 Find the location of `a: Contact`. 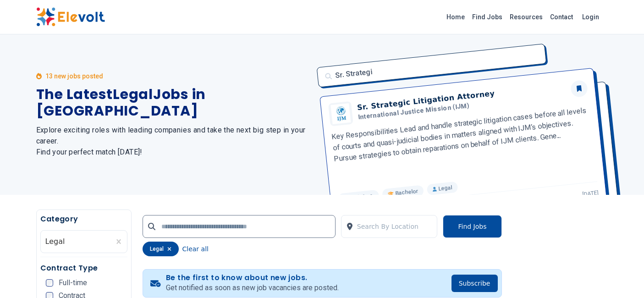

a: Contact is located at coordinates (562, 17).